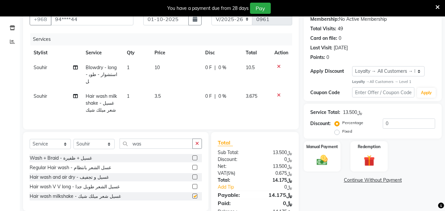  I want to click on div: No Active Membership, so click(373, 19).